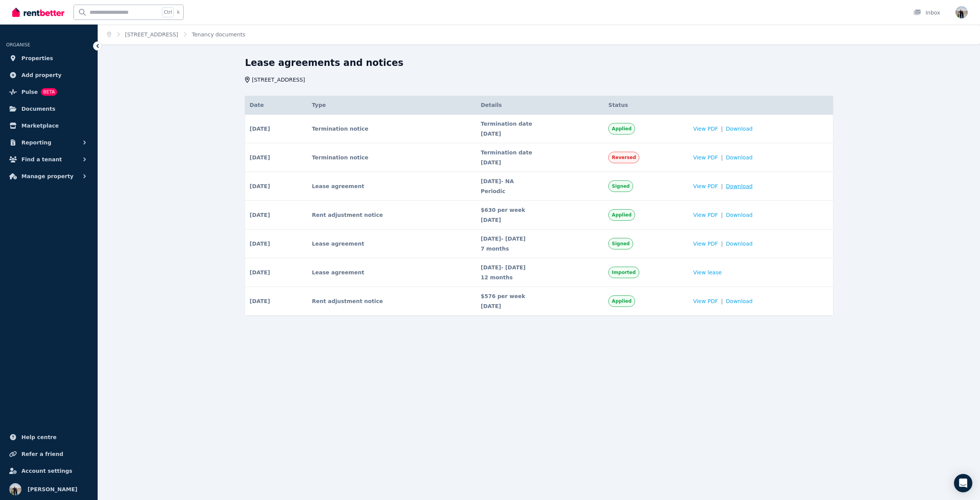 The width and height of the screenshot is (980, 500). Describe the element at coordinates (49, 109) in the screenshot. I see `a: Documents` at that location.